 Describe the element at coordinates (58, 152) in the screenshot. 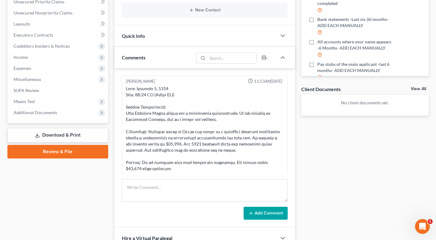

I see `a: Review & File` at that location.